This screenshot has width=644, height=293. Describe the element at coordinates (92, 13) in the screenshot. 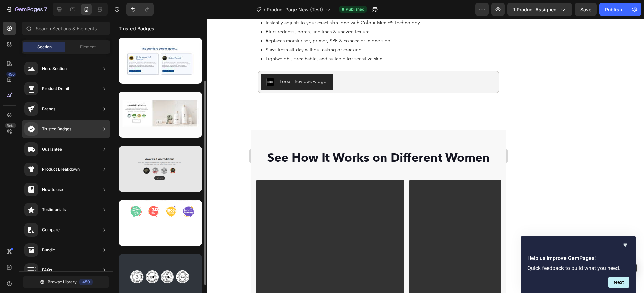

I see `p: Blurs redness, pores, fine lines & uneven texture` at that location.